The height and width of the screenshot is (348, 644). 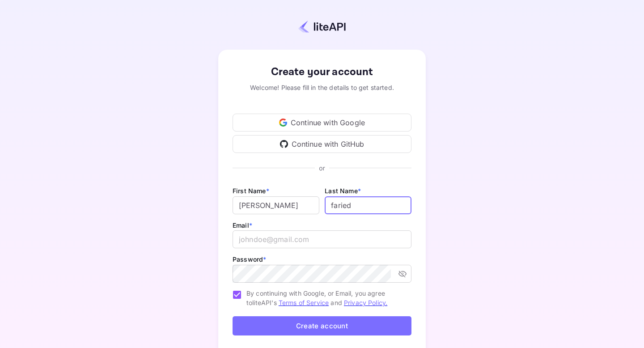 I want to click on img: liteapi, so click(x=322, y=26).